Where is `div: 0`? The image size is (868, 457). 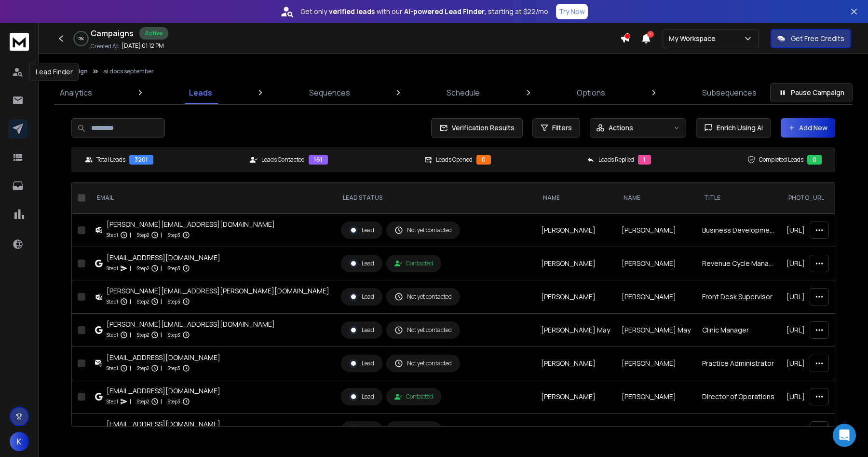 div: 0 is located at coordinates (814, 159).